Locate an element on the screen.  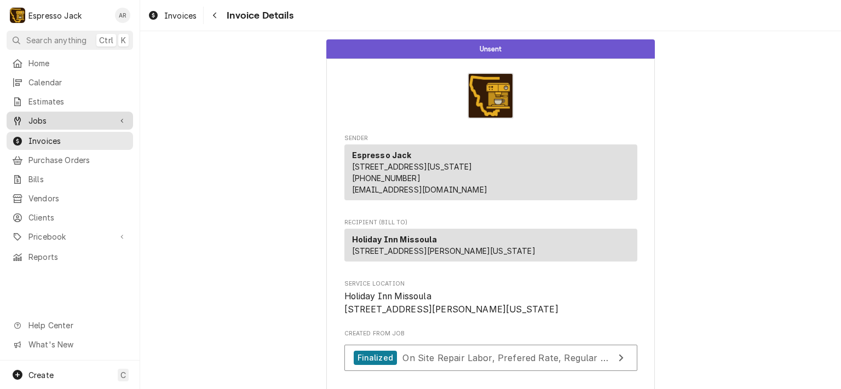
span: Clients is located at coordinates (78, 217).